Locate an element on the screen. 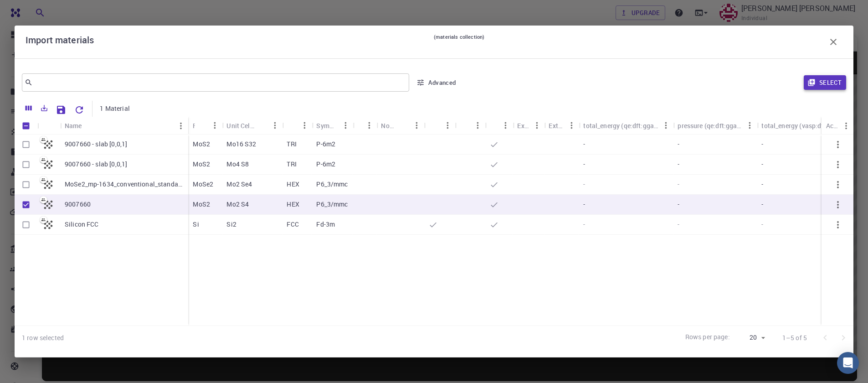 The width and height of the screenshot is (868, 383). button: Advanced is located at coordinates (436, 82).